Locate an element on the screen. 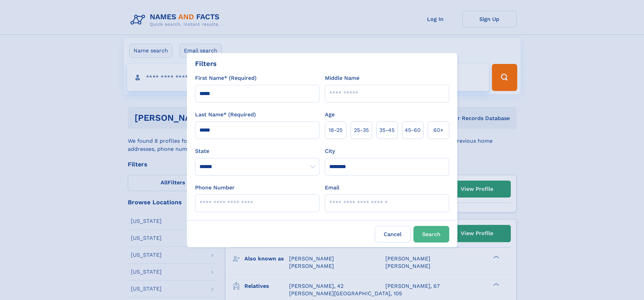 This screenshot has height=300, width=644. label: State is located at coordinates (257, 151).